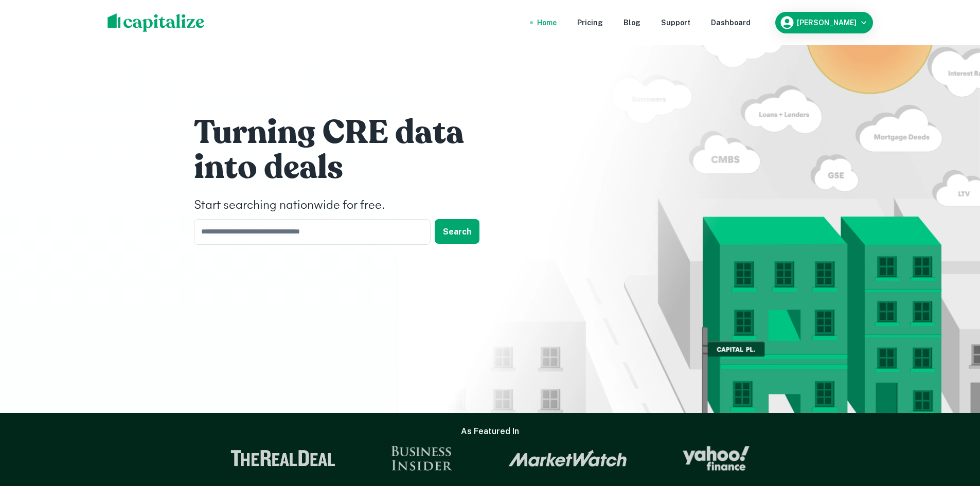 The image size is (980, 486). What do you see at coordinates (632, 23) in the screenshot?
I see `div: Blog` at bounding box center [632, 23].